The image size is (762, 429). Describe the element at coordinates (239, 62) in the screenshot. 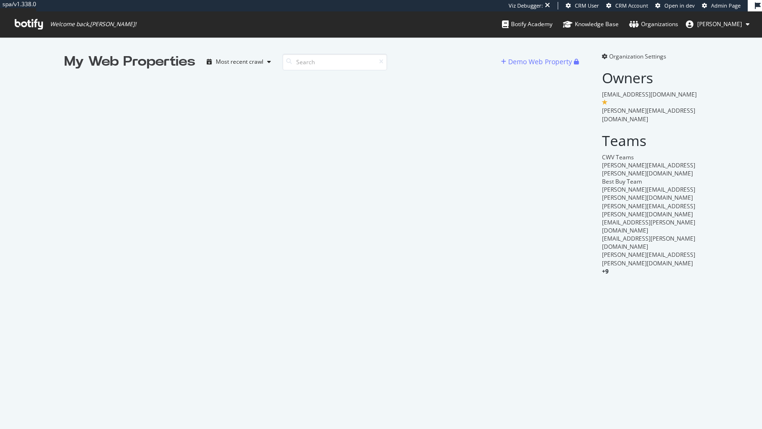

I see `button: Most recent crawl` at that location.